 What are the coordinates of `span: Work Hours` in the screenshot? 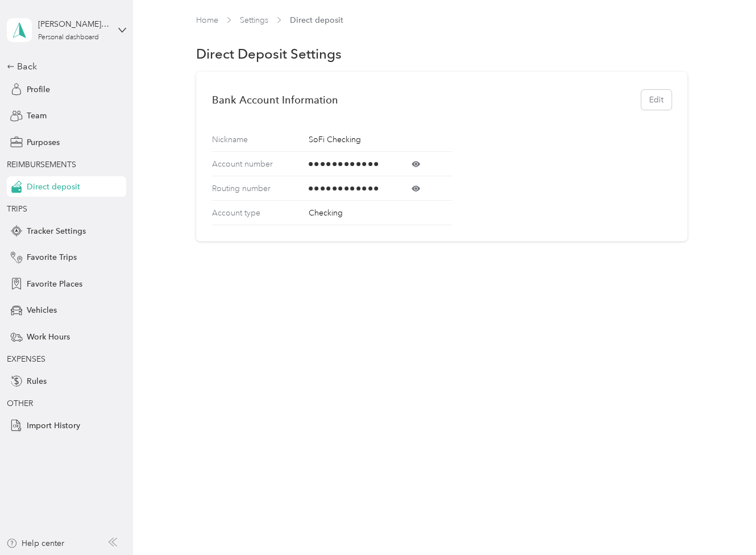 It's located at (48, 337).